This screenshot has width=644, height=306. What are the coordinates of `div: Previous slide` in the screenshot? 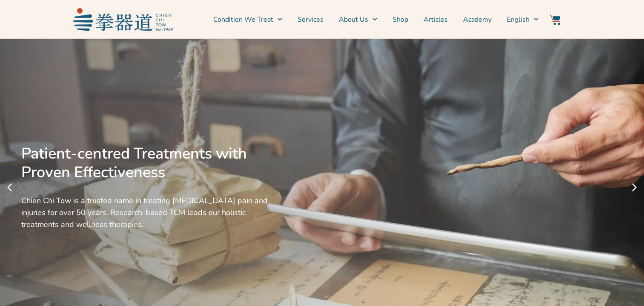 It's located at (9, 187).